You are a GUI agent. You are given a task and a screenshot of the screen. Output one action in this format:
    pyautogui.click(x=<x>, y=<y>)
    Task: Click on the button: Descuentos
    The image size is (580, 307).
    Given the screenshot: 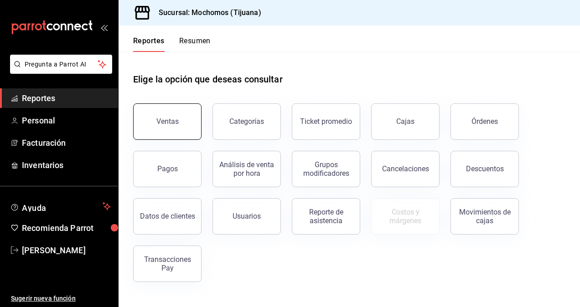 What is the action you would take?
    pyautogui.click(x=485, y=169)
    